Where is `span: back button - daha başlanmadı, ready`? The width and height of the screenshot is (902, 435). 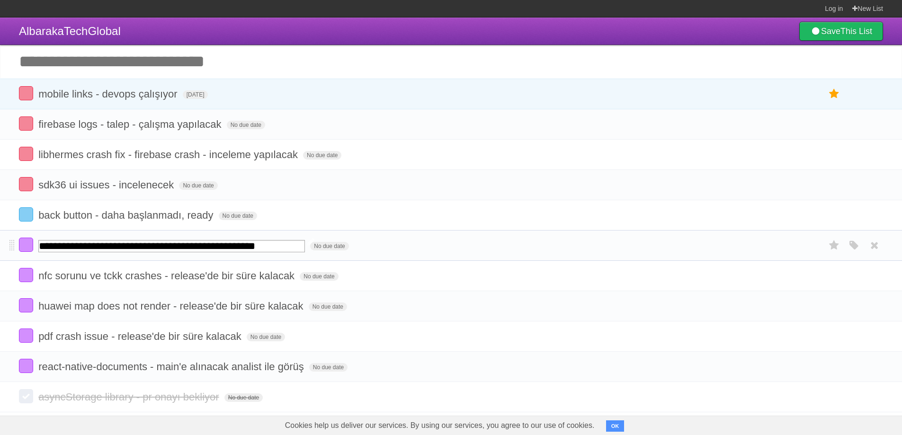
span: back button - daha başlanmadı, ready is located at coordinates (127, 215).